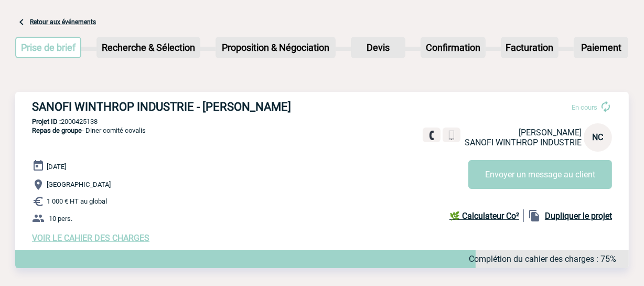  What do you see at coordinates (540, 174) in the screenshot?
I see `button: Envoyer un message au client` at bounding box center [540, 174].